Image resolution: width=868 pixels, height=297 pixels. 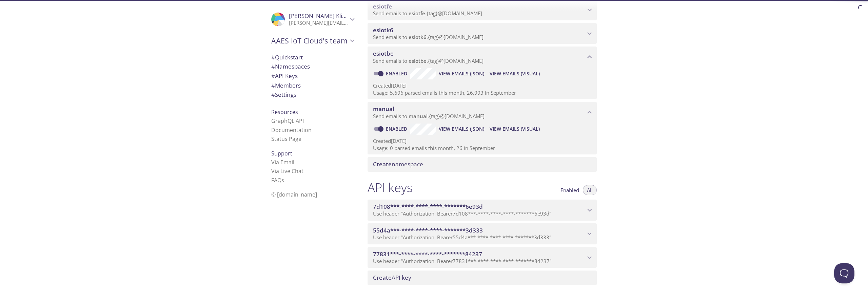 I want to click on span: Resources, so click(x=285, y=112).